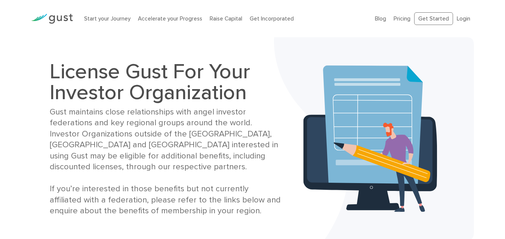 The height and width of the screenshot is (239, 505). What do you see at coordinates (380, 19) in the screenshot?
I see `a: Blog` at bounding box center [380, 19].